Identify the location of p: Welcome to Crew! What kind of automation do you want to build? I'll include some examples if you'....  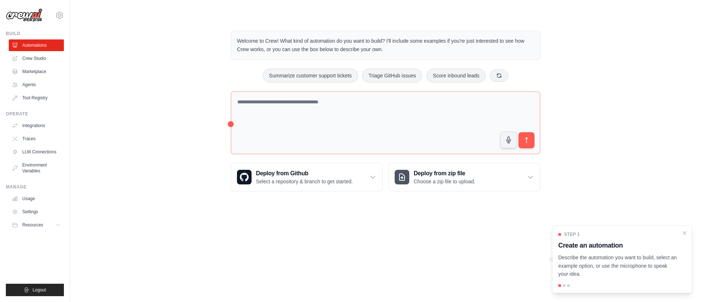
(386, 45).